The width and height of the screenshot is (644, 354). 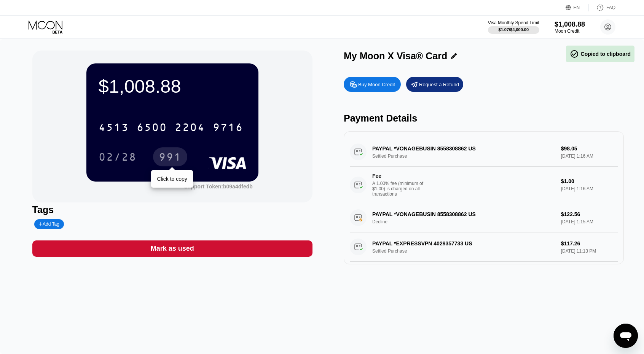 I want to click on div: Mark as used, so click(x=172, y=249).